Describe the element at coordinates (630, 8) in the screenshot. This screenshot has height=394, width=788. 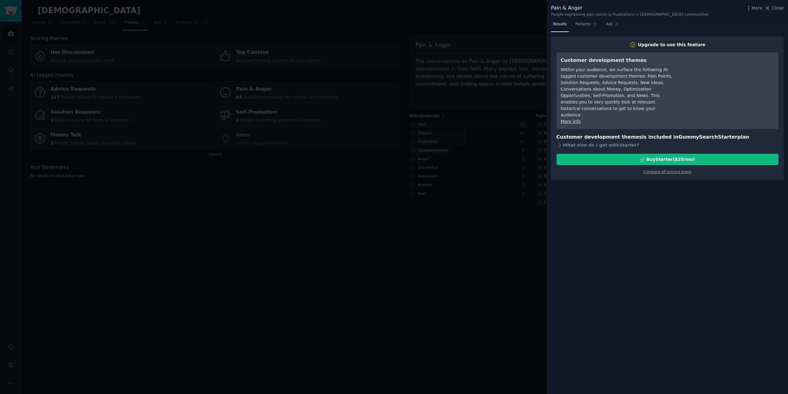
I see `div: Pain & Anger` at that location.